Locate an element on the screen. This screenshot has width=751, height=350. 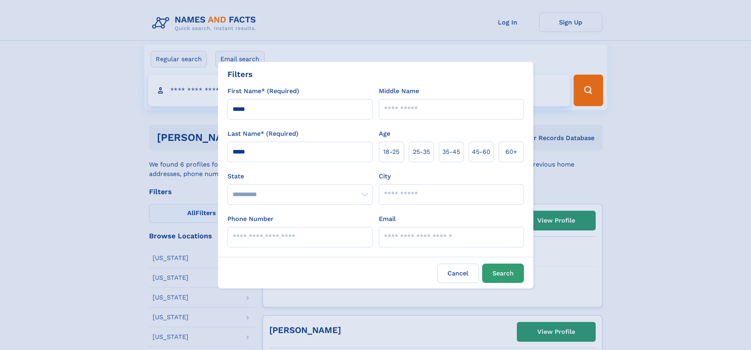
label: Age is located at coordinates (384, 134).